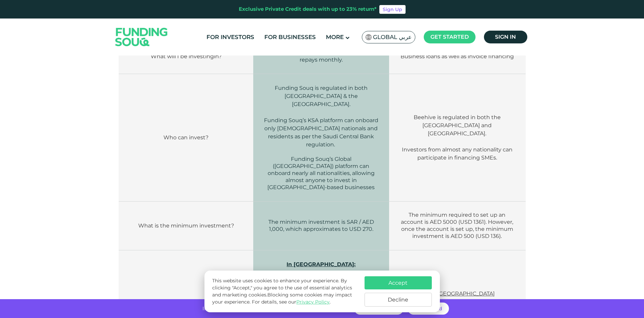 Image resolution: width=644 pixels, height=318 pixels. I want to click on button: Accept, so click(398, 283).